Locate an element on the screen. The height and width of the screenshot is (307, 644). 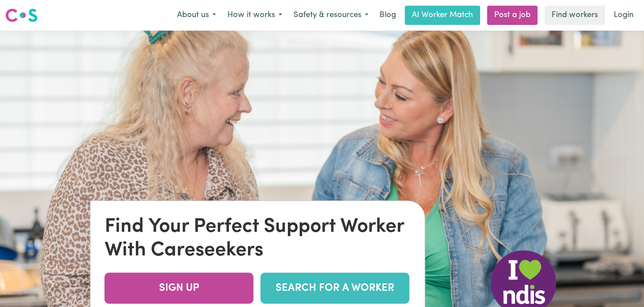
a: SIGN UP is located at coordinates (179, 288).